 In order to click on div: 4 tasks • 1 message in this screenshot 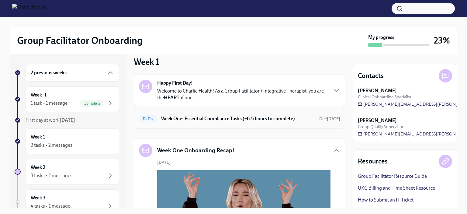, I will do `click(50, 206)`.